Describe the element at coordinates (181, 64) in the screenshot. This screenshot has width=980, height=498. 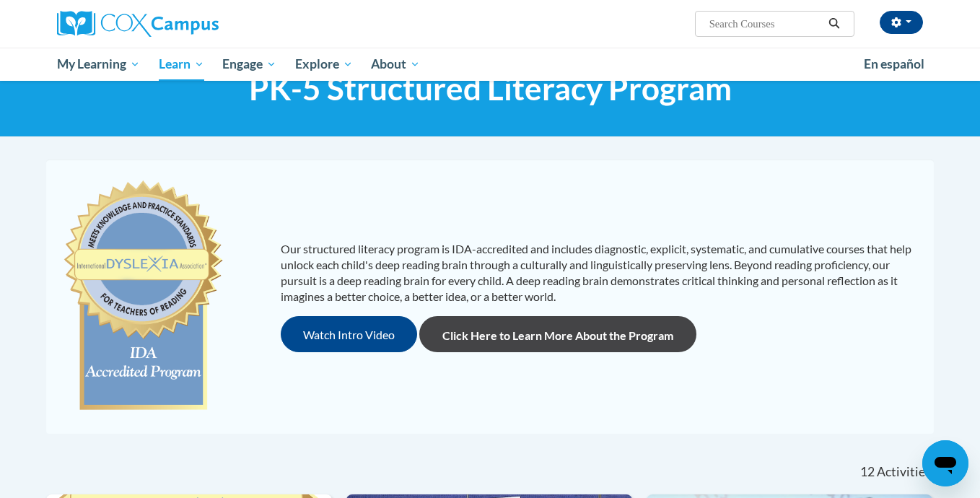
I see `a: Learn` at that location.